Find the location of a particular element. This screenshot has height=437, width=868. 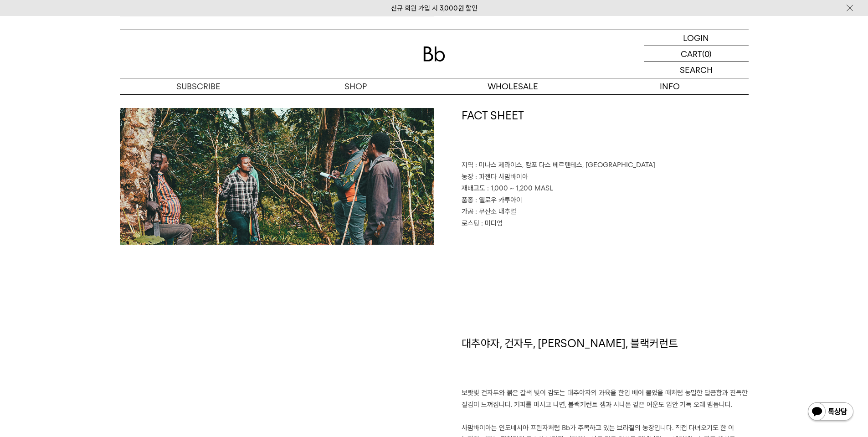

span: 농장 is located at coordinates (467, 177).